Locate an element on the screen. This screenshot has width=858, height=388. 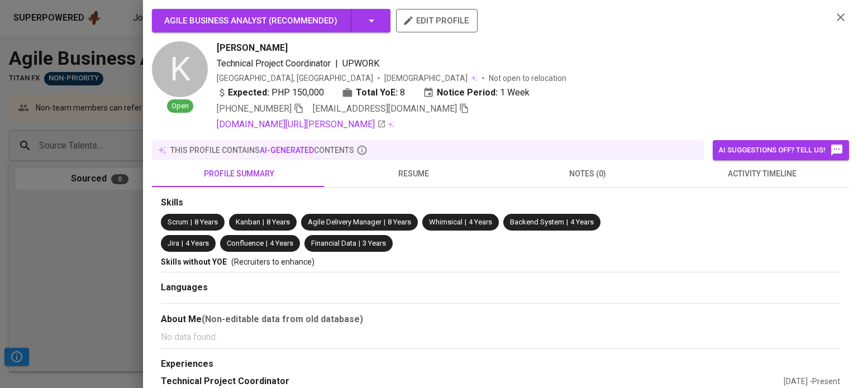
span: AI-generated is located at coordinates (287, 150).